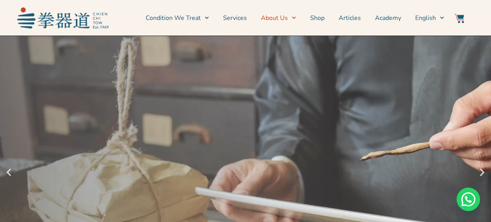  Describe the element at coordinates (388, 18) in the screenshot. I see `a: Academy` at that location.